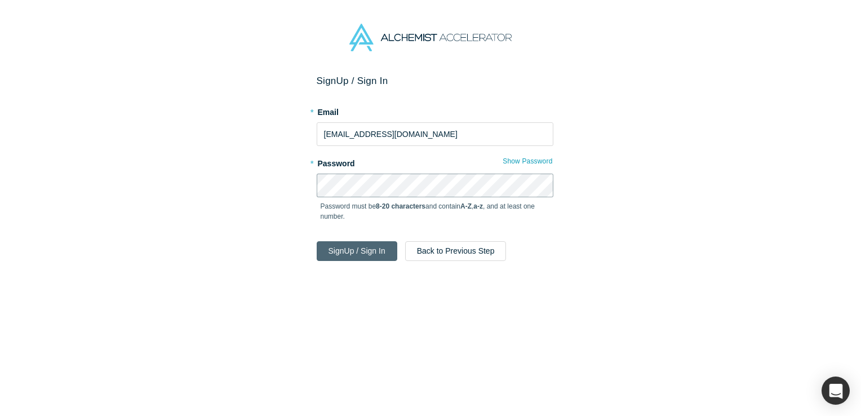 The image size is (861, 416). What do you see at coordinates (357, 251) in the screenshot?
I see `button: SignUp / Sign In` at bounding box center [357, 251].